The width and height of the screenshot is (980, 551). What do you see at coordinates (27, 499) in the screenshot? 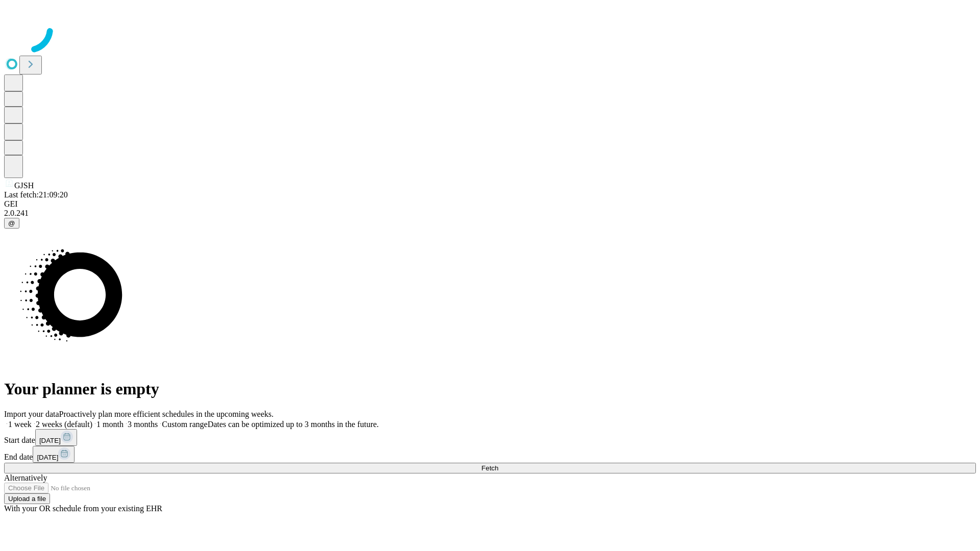
I see `button: Upload a file` at bounding box center [27, 499].